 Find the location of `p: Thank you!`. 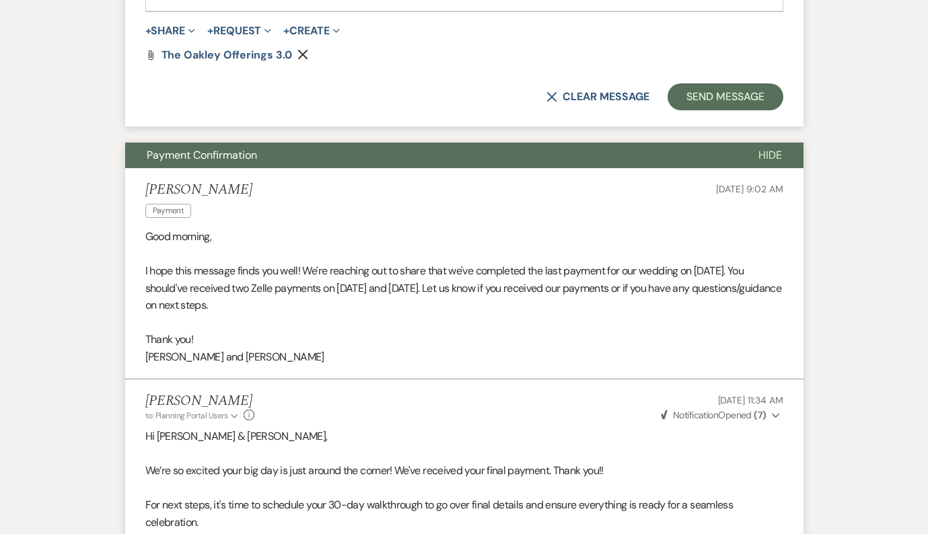

p: Thank you! is located at coordinates (464, 340).